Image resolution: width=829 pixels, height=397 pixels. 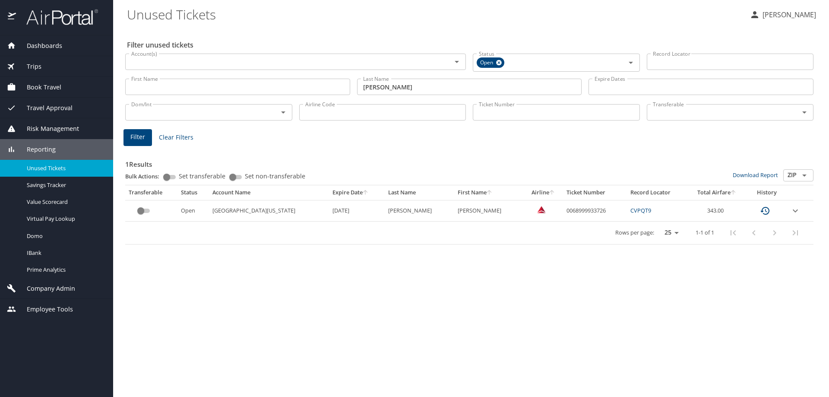 What do you see at coordinates (419, 192) in the screenshot?
I see `th: Last Name` at bounding box center [419, 192].